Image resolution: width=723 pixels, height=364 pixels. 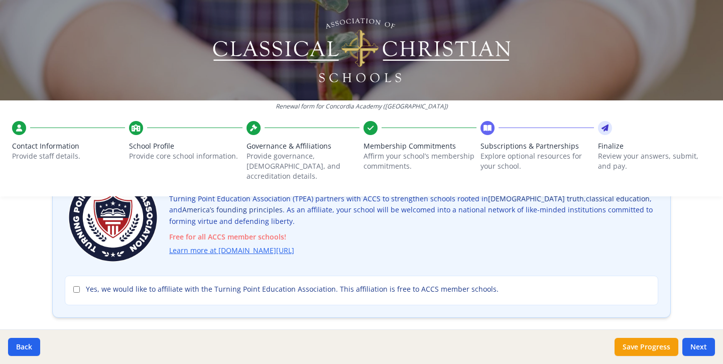 I want to click on span: School Profile, so click(x=185, y=146).